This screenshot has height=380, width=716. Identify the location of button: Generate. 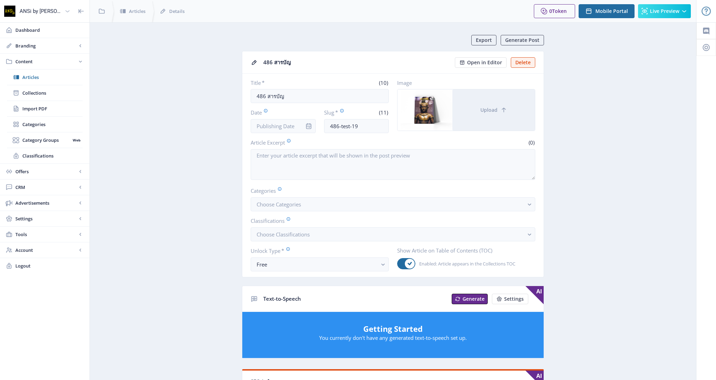
(469, 299).